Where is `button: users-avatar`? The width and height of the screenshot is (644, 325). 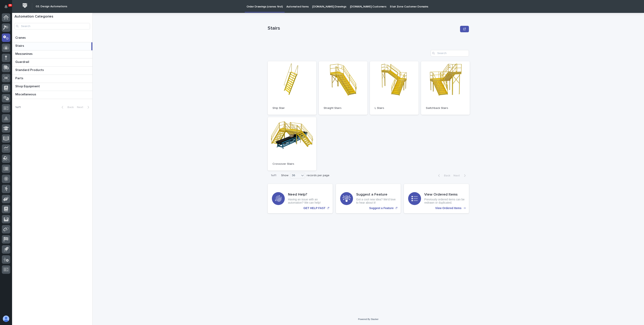 button: users-avatar is located at coordinates (6, 319).